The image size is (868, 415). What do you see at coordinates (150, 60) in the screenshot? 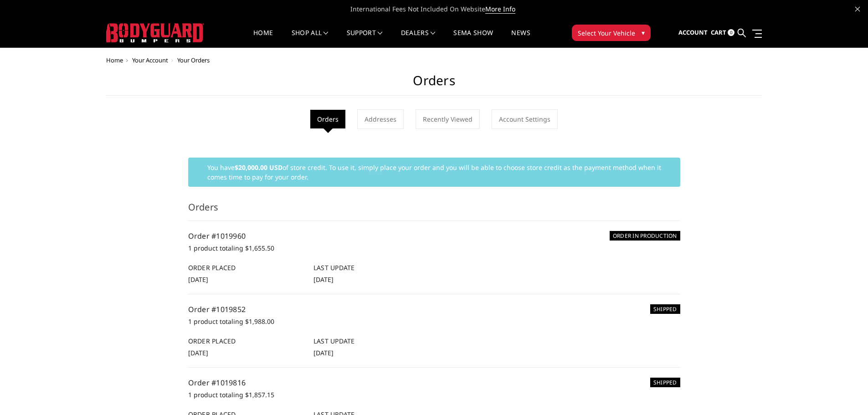
I see `span: Your Account` at bounding box center [150, 60].